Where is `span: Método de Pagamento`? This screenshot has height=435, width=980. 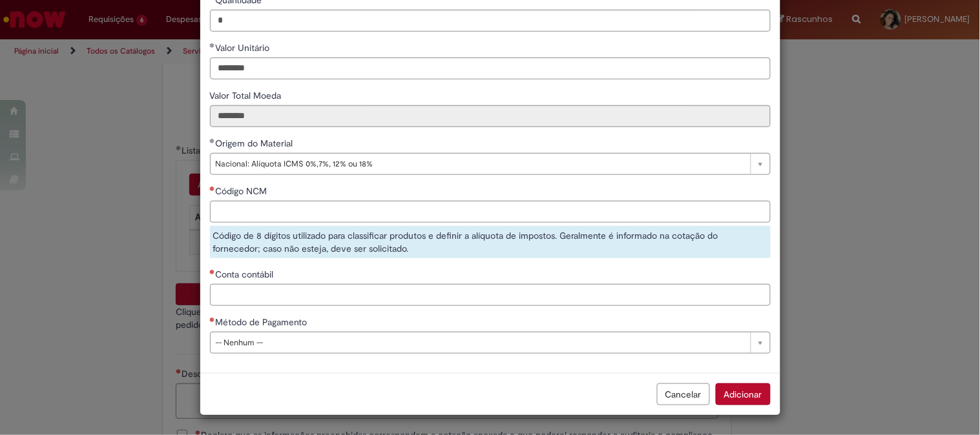 span: Método de Pagamento is located at coordinates (263, 322).